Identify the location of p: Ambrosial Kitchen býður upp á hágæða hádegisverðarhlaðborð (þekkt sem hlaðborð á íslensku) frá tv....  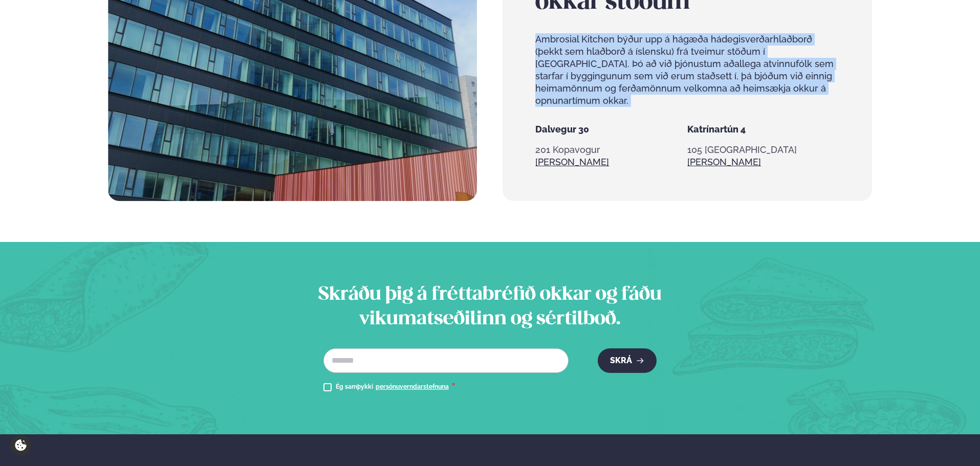
(687, 70).